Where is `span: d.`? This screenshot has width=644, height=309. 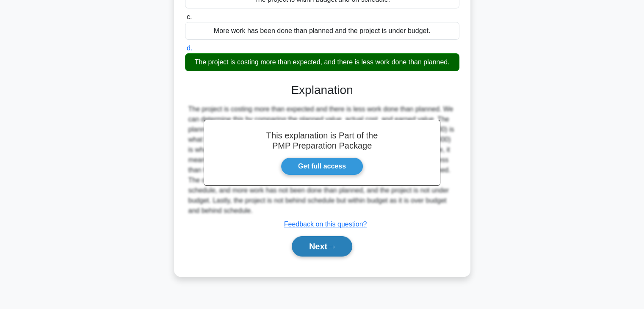 span: d. is located at coordinates (189, 48).